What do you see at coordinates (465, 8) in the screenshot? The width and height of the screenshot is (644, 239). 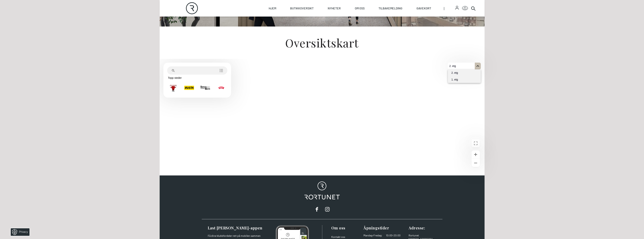 I see `button: Open Accessibility Menu` at bounding box center [465, 8].